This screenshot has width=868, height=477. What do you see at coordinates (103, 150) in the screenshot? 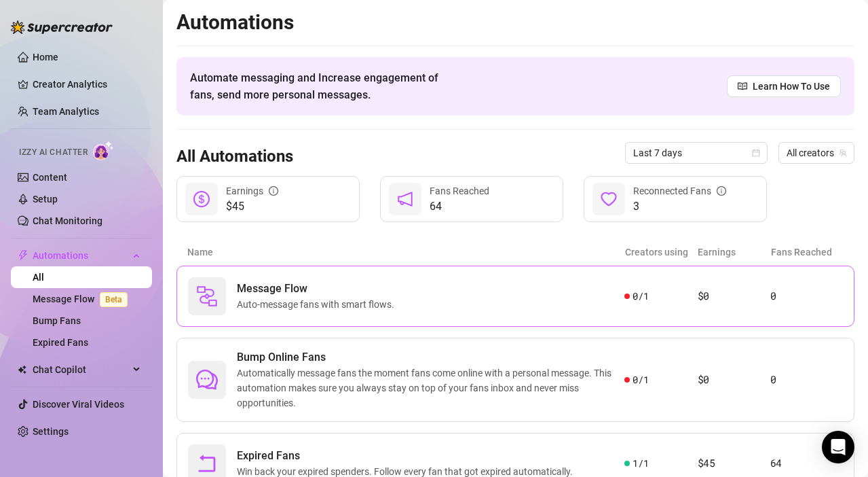
I see `img: AI Chatter` at bounding box center [103, 150].